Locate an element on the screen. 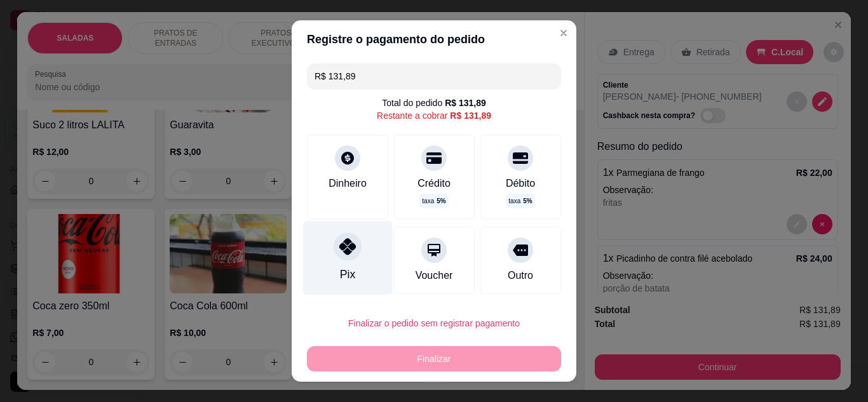 This screenshot has width=868, height=402. div: Débito is located at coordinates (520, 183).